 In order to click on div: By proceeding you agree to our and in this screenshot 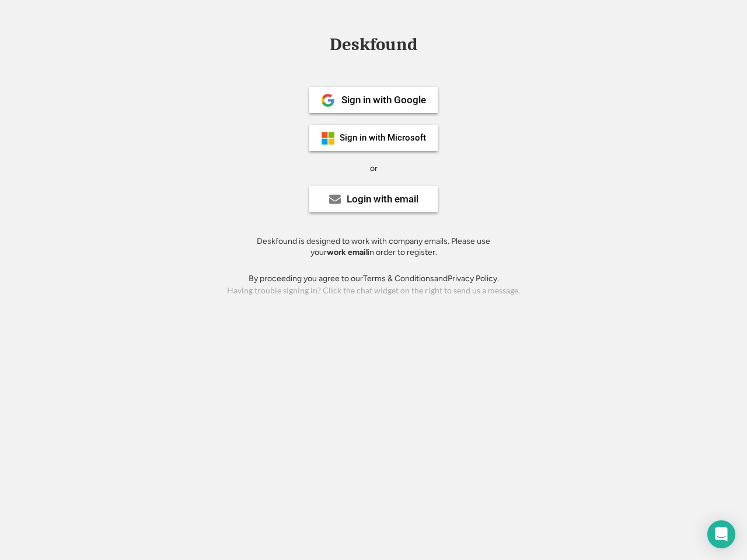, I will do `click(374, 279)`.